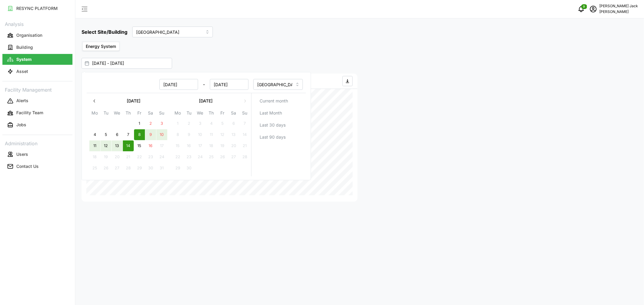  I want to click on a: System, so click(37, 59).